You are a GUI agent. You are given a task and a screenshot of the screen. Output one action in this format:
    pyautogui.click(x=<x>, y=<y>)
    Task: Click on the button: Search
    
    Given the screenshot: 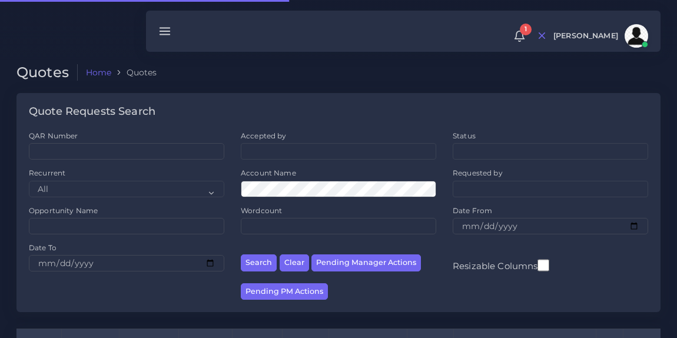 What is the action you would take?
    pyautogui.click(x=259, y=263)
    